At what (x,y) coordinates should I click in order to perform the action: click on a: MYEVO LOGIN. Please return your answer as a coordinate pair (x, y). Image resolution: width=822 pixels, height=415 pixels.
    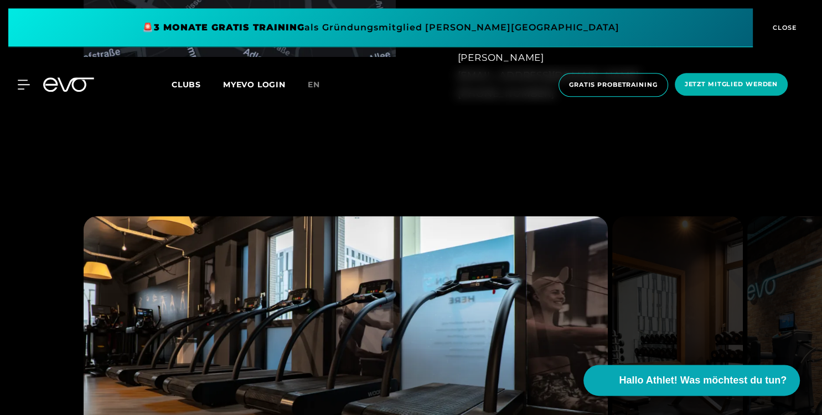
    Looking at the image, I should click on (254, 85).